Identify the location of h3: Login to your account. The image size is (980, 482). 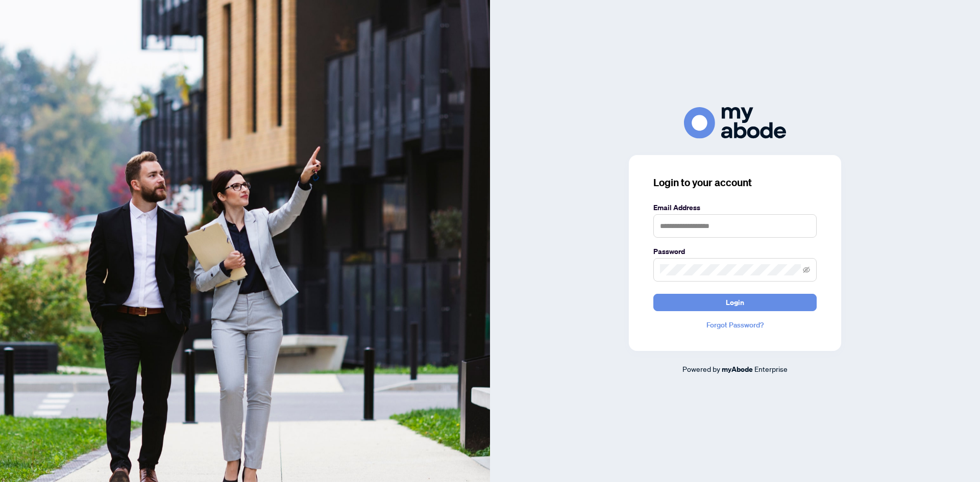
(735, 182).